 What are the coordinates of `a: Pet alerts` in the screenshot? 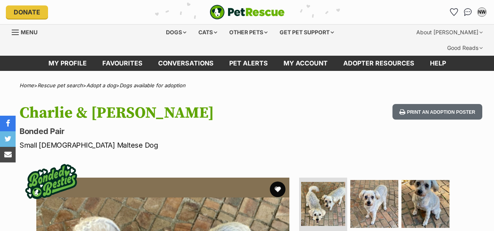 It's located at (248, 63).